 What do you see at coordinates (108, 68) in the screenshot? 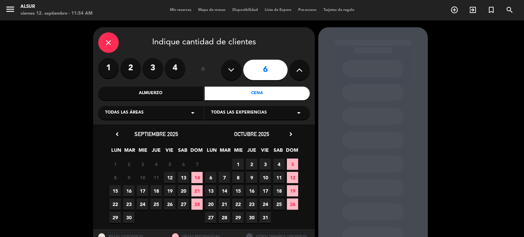
I see `label: 1` at bounding box center [108, 68].